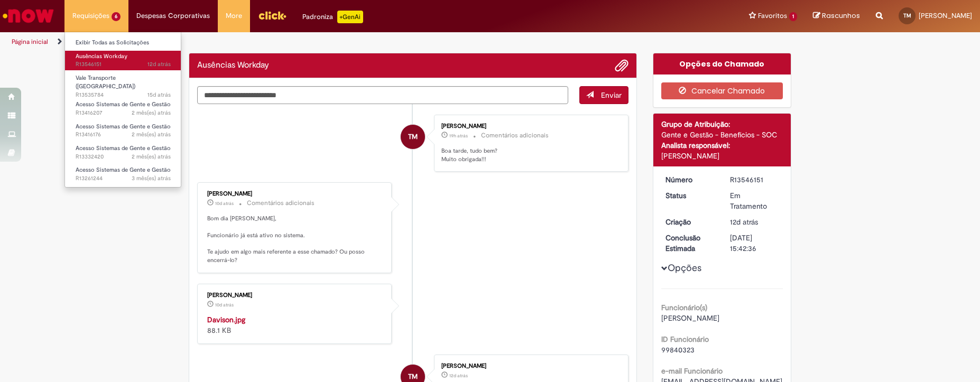  I want to click on span: R13546151, so click(123, 65).